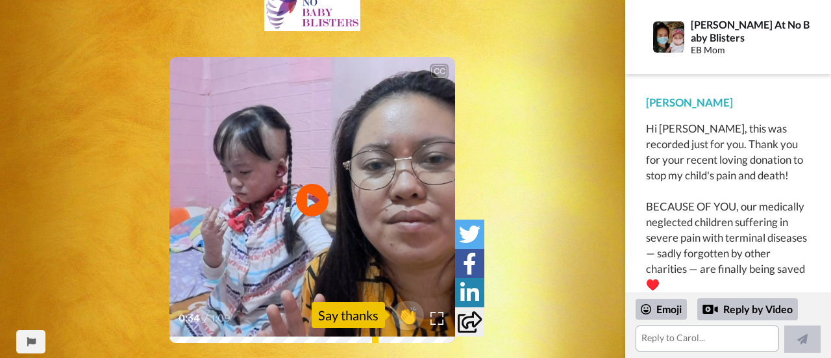  What do you see at coordinates (222, 318) in the screenshot?
I see `span: 1:09` at bounding box center [222, 318].